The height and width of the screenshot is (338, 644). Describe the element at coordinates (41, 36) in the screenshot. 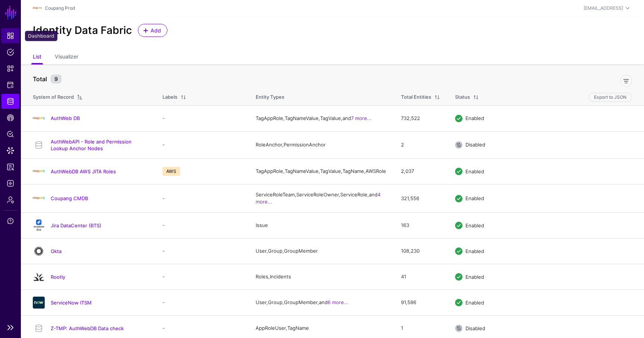

I see `div: Dashboard` at that location.